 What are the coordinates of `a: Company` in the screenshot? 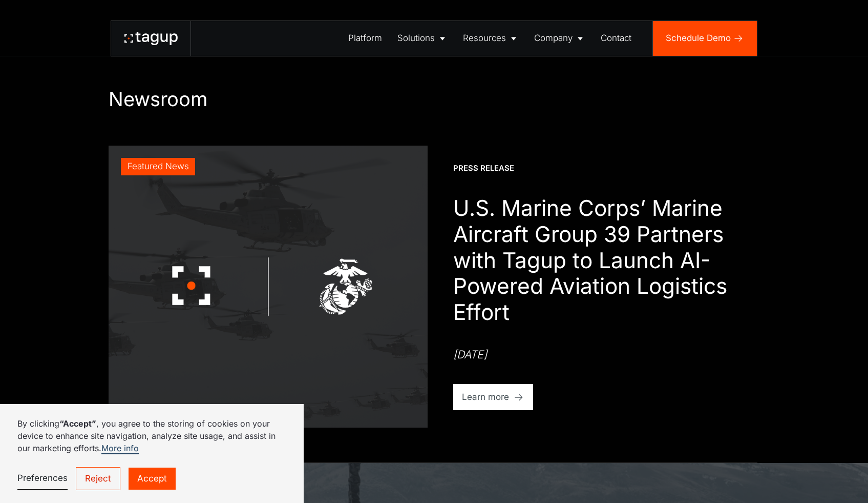 It's located at (560, 38).